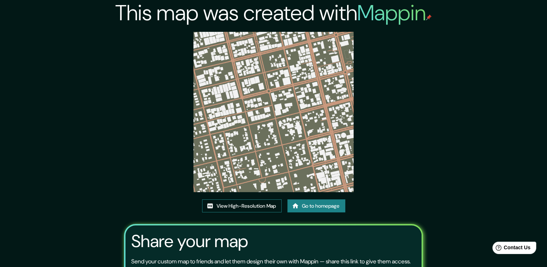 The height and width of the screenshot is (267, 547). Describe the element at coordinates (271, 261) in the screenshot. I see `p: Send your custom map to friends and let them design their own with Mappin — share this link to gi...` at that location.